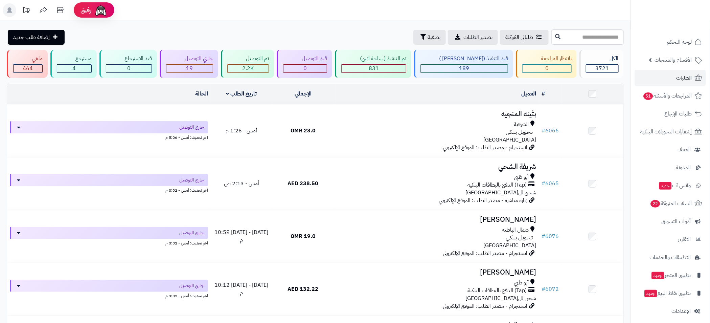 Image resolution: width=710 pixels, height=323 pixels. I want to click on a: التطبيقات والخدمات, so click(671, 257).